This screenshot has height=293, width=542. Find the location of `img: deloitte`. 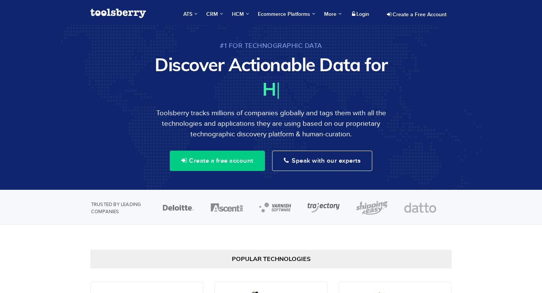

img: deloitte is located at coordinates (179, 208).